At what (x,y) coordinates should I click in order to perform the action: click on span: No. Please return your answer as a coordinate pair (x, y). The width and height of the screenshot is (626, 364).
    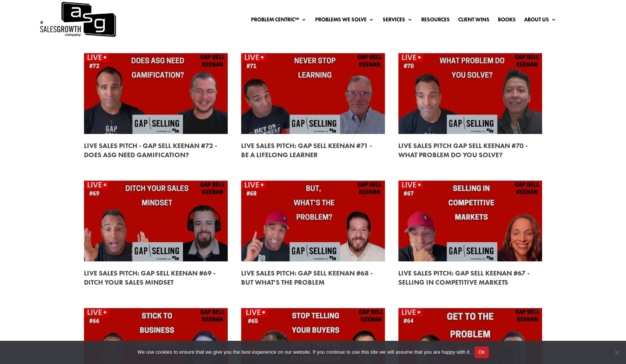
    Looking at the image, I should click on (617, 352).